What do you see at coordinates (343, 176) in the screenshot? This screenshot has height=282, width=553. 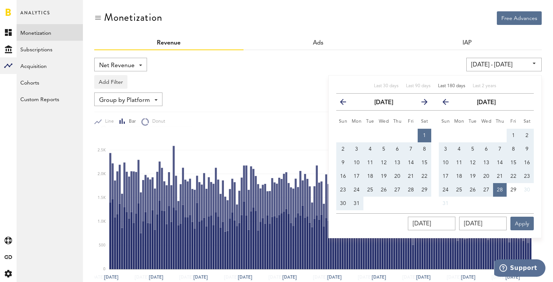 I see `button: 16` at bounding box center [343, 176].